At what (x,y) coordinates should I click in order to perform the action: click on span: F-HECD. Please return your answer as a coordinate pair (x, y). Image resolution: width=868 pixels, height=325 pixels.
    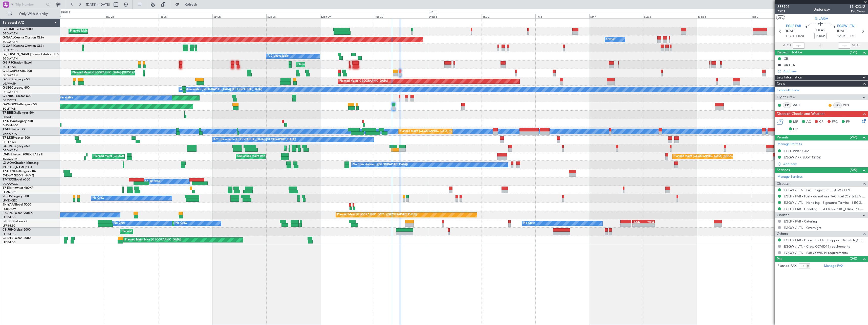
    Looking at the image, I should click on (8, 222).